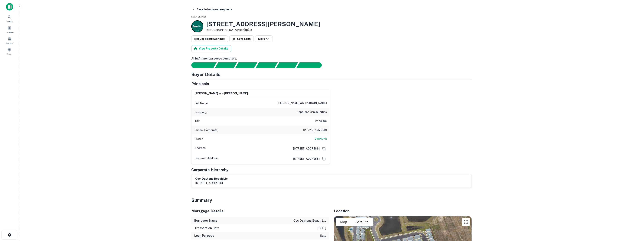 The image size is (644, 241). What do you see at coordinates (200, 149) in the screenshot?
I see `p: Address` at bounding box center [200, 149].